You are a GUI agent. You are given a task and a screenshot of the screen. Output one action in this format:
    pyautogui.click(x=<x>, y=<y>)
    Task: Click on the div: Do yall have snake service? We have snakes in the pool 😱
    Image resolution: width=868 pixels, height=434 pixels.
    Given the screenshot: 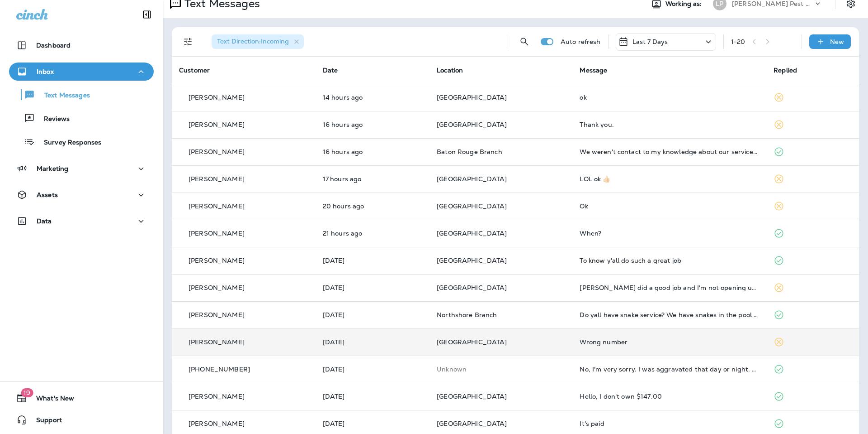 What is the action you would take?
    pyautogui.click(x=670, y=314)
    